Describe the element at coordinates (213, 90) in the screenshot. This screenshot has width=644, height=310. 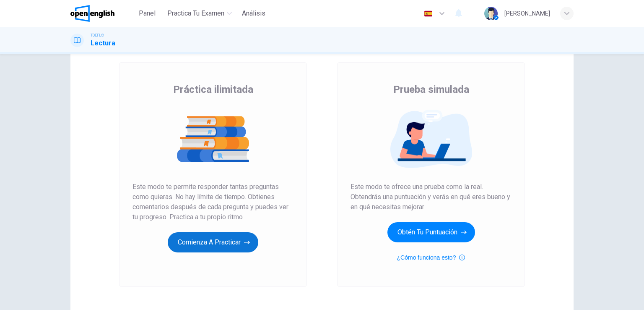
I see `span: Práctica ilimitada` at that location.